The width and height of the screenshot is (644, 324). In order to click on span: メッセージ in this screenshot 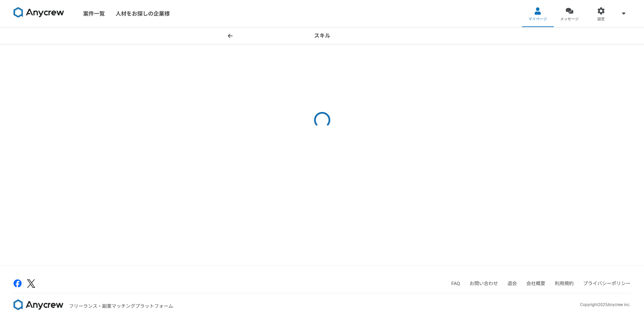, I will do `click(569, 19)`.